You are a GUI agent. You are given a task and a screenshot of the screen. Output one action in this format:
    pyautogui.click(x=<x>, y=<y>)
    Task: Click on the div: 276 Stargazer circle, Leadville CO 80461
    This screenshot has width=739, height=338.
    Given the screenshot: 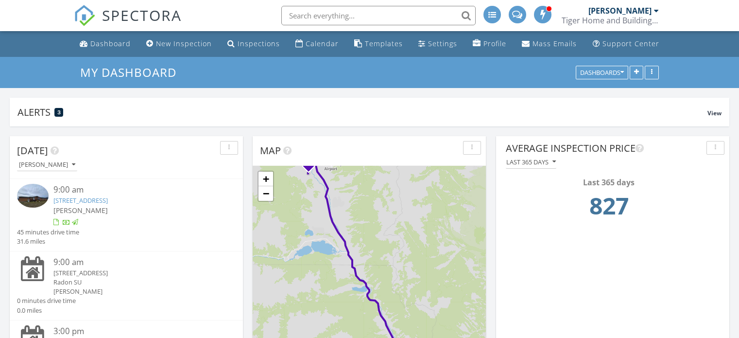 What is the action you would take?
    pyautogui.click(x=311, y=165)
    